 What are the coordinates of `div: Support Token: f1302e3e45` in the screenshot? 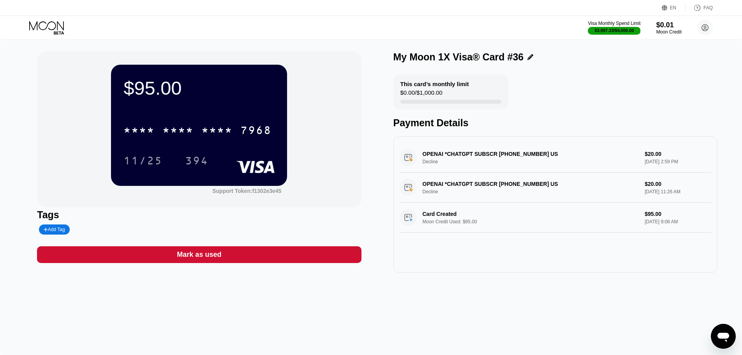 It's located at (247, 191).